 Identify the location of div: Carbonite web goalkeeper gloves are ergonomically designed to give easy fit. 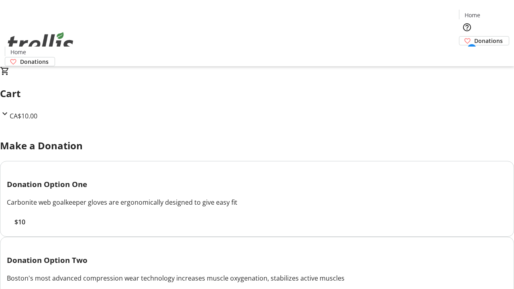
(257, 202).